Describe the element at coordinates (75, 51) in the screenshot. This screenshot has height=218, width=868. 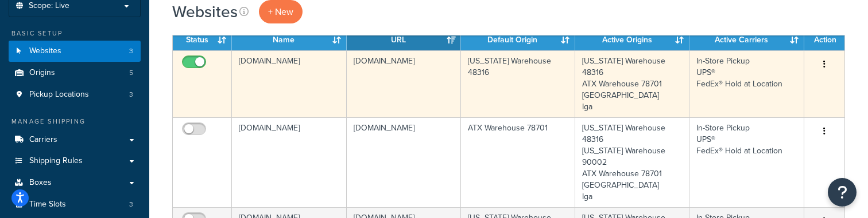
I see `a: Websites 3` at that location.